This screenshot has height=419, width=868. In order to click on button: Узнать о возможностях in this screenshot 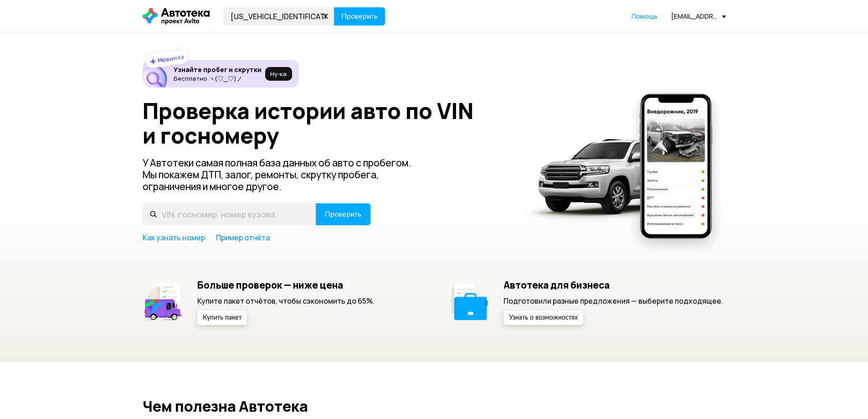, I will do `click(543, 318)`.